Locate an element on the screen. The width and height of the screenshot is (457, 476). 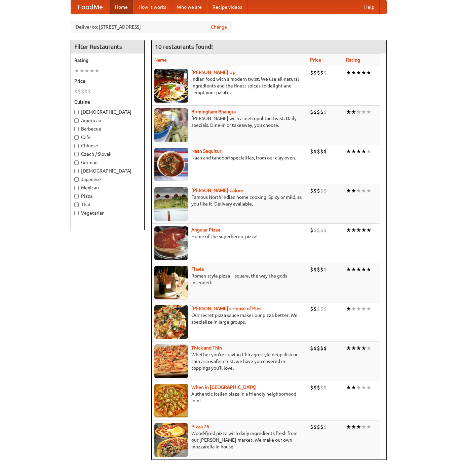
a: Price is located at coordinates (315, 60).